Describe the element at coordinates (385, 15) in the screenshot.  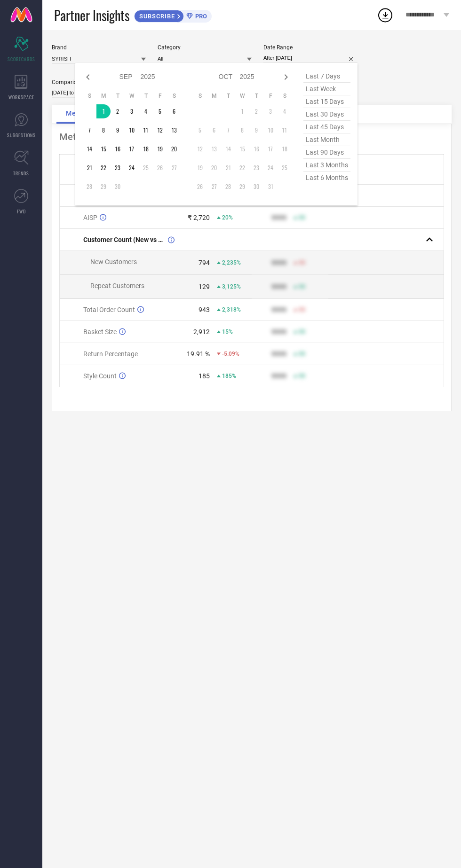
I see `div: Open download list` at that location.